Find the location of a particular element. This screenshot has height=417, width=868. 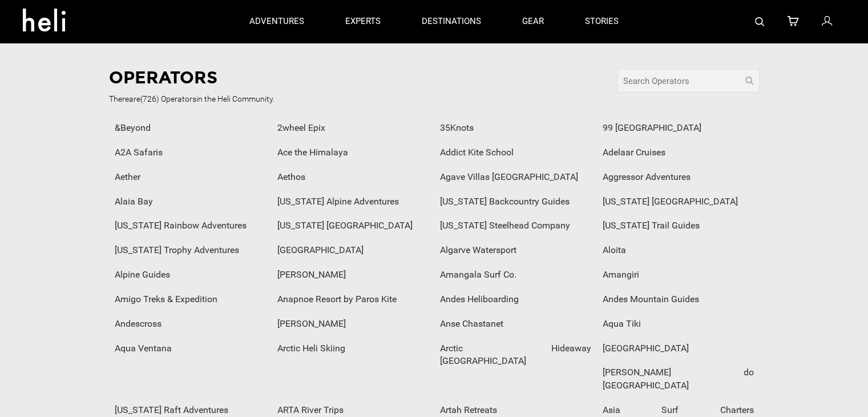

div: Ace the Himalaya is located at coordinates (353, 153).